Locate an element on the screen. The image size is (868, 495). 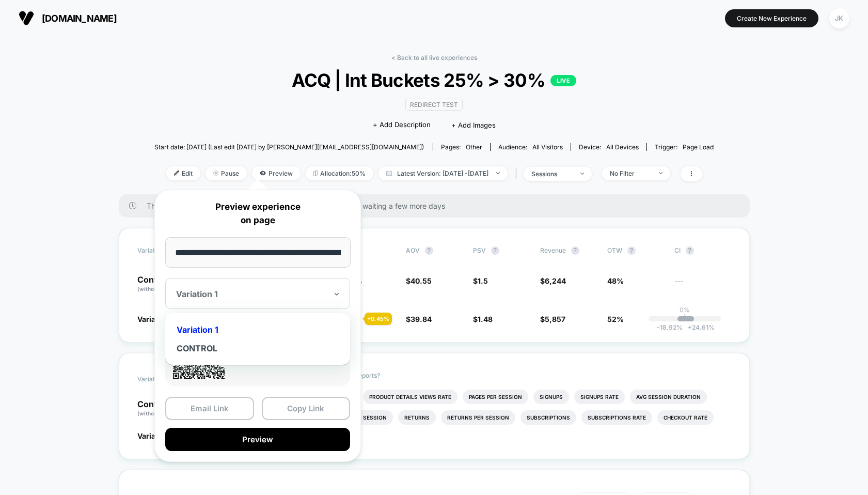
span: other is located at coordinates (474, 147).